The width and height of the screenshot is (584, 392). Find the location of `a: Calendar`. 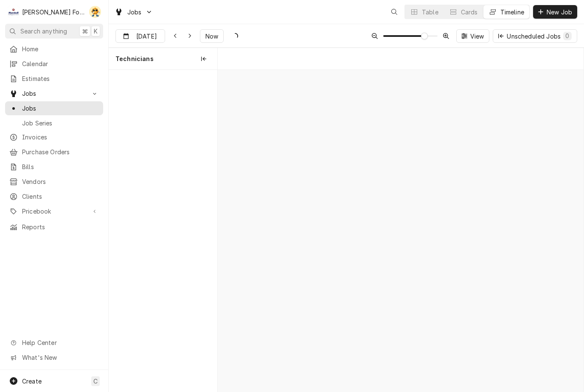

a: Calendar is located at coordinates (54, 64).